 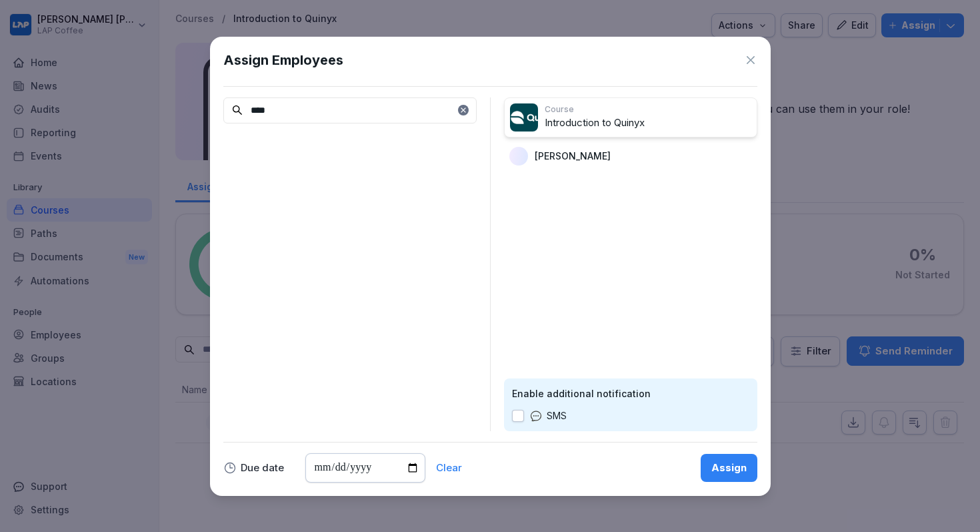 I want to click on div: Clear, so click(x=449, y=468).